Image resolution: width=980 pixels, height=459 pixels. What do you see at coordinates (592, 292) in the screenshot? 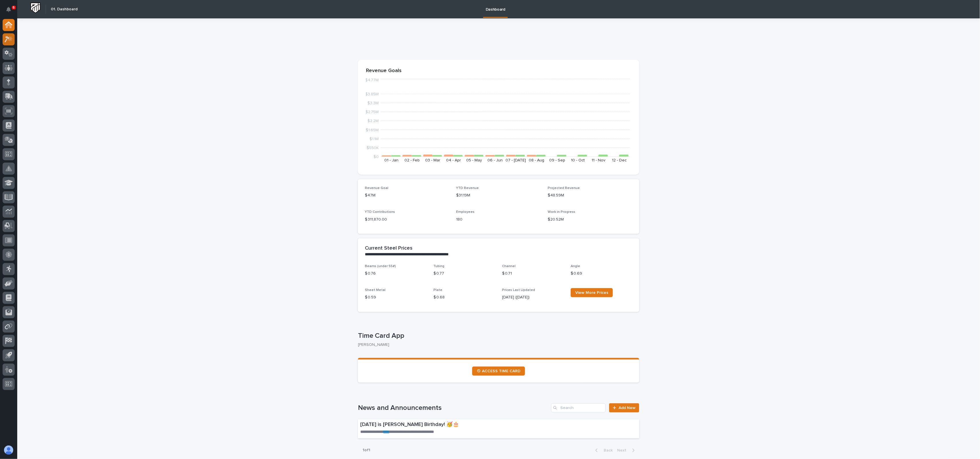
I see `span: View More Prices` at bounding box center [592, 292].